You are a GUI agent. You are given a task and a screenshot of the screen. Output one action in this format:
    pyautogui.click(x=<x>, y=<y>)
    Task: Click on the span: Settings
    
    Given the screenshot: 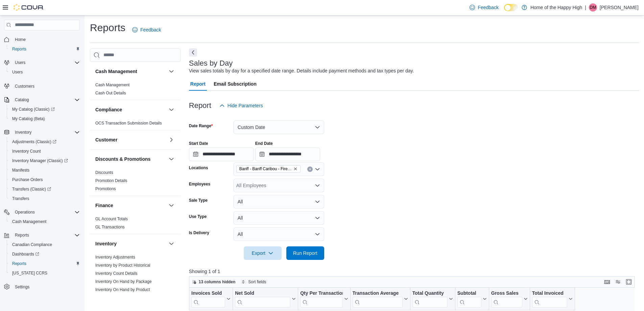 What is the action you would take?
    pyautogui.click(x=22, y=287)
    